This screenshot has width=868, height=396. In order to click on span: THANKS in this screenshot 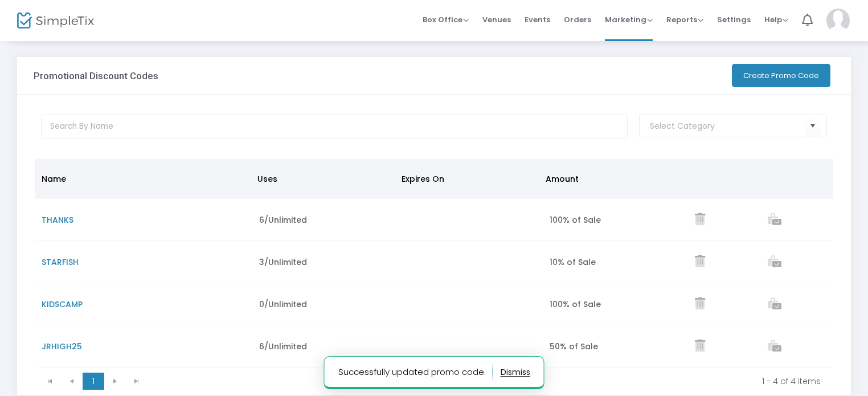, I will do `click(58, 220)`.